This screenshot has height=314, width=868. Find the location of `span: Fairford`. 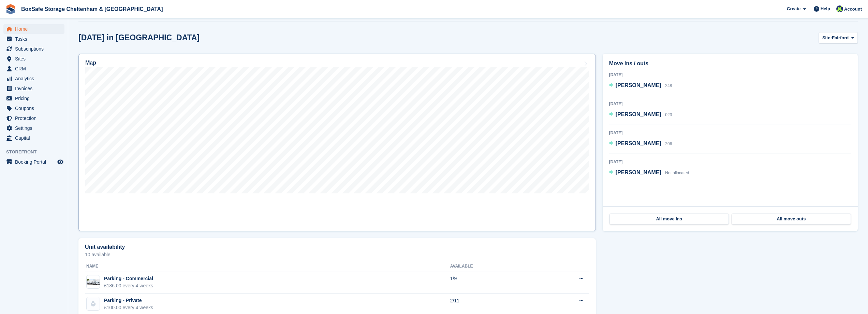

span: Fairford is located at coordinates (840, 38).